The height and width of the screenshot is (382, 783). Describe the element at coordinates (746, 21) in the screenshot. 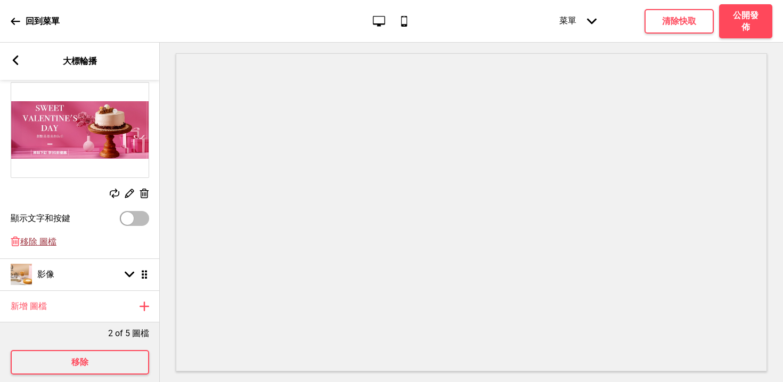

I see `h4: 公開發佈` at that location.